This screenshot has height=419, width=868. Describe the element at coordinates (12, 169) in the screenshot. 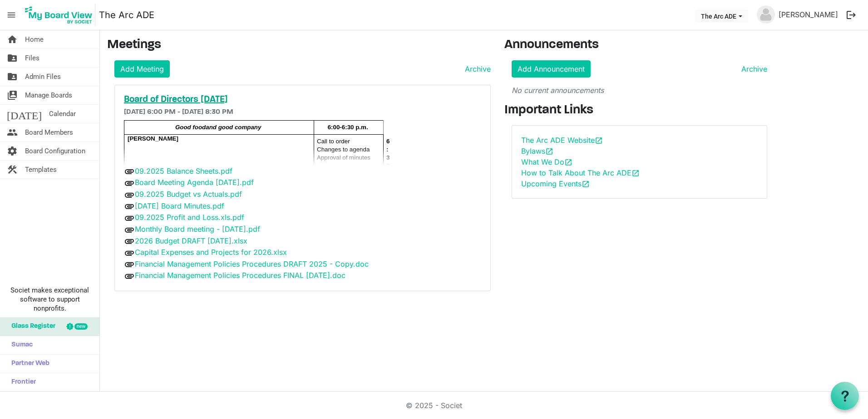

I see `span: construction` at that location.